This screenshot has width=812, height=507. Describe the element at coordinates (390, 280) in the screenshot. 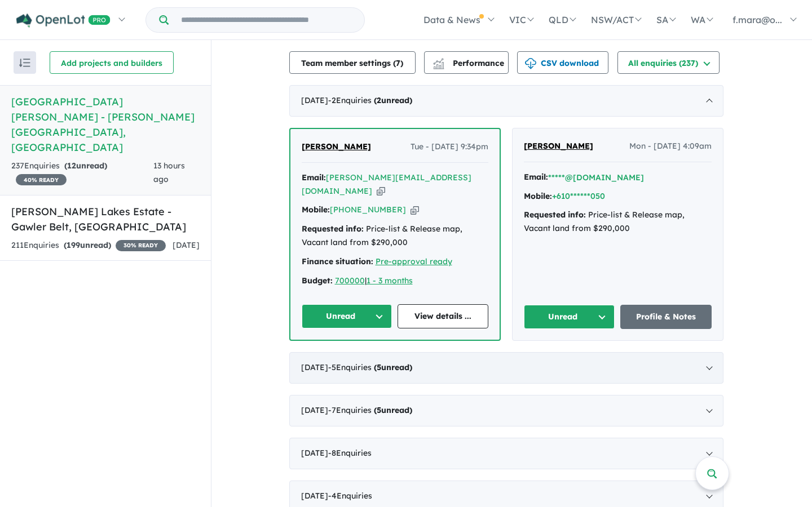

I see `u: 1 - 3 months` at that location.